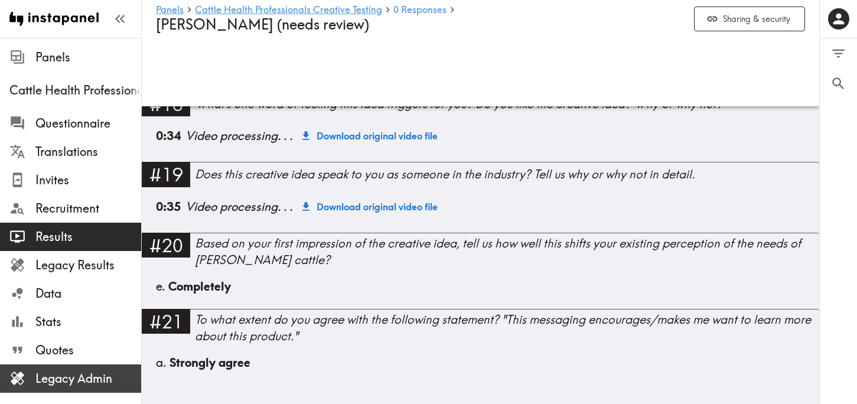 This screenshot has width=857, height=404. What do you see at coordinates (480, 255) in the screenshot?
I see `a: #20Based on your first impression of the creative idea, tell us how well this shifts your existin...` at bounding box center [480, 255].